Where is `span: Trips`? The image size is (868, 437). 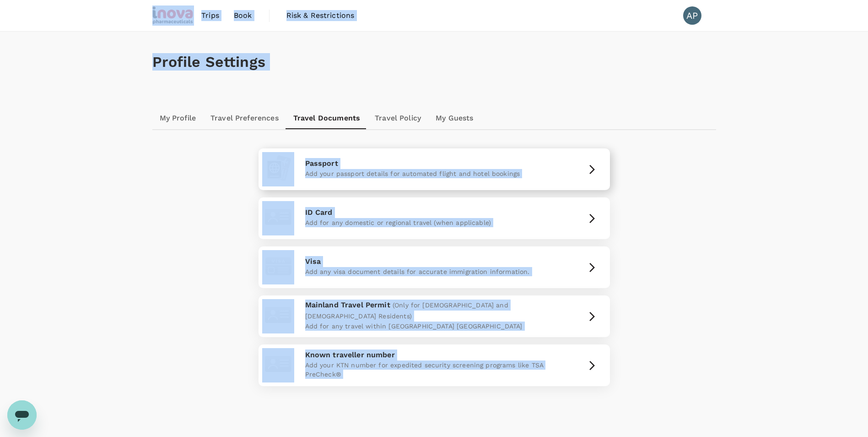
span: Trips is located at coordinates (210, 15).